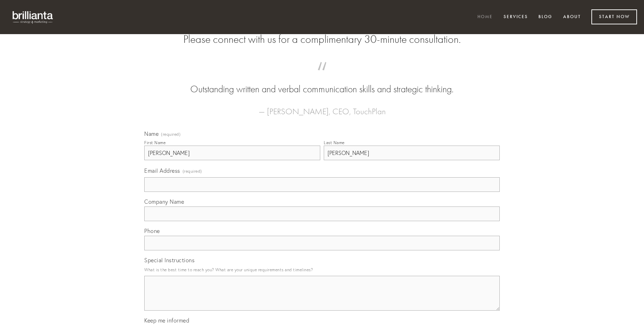  I want to click on span: Special Instructions, so click(169, 260).